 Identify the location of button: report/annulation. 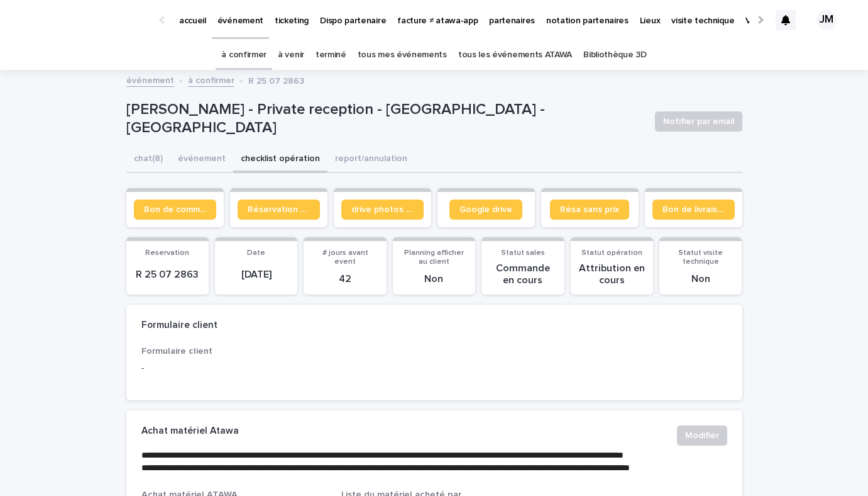
(371, 160).